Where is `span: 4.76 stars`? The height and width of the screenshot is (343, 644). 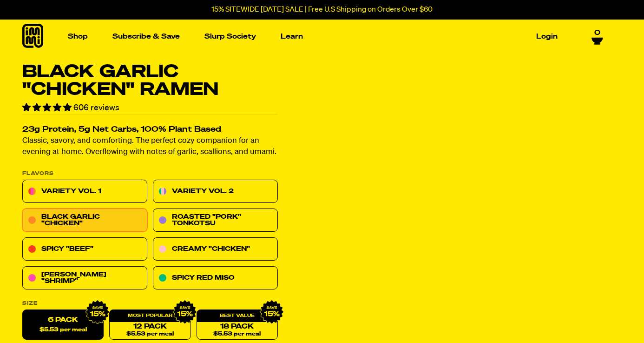
span: 4.76 stars is located at coordinates (48, 108).